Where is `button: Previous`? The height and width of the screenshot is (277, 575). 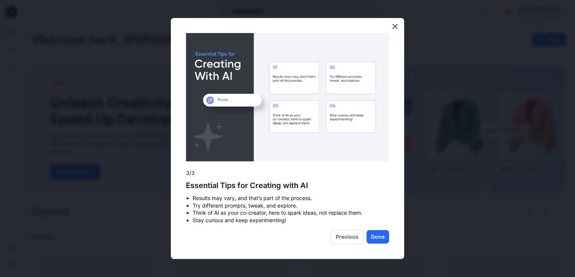
button: Previous is located at coordinates (347, 237).